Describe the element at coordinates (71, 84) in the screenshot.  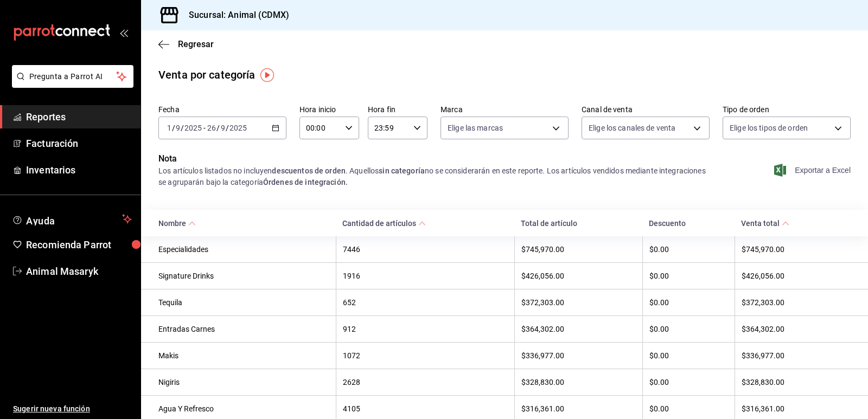
I see `a: Pregunta a Parrot AI` at that location.